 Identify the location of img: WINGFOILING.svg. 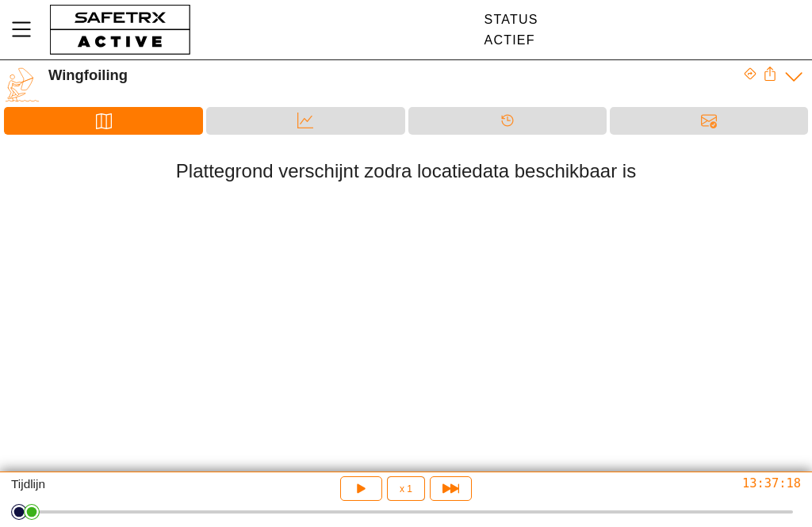
(22, 85).